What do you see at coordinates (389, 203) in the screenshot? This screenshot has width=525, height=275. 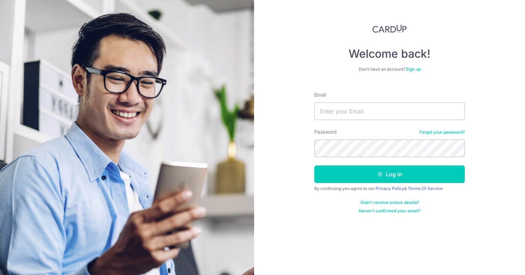 I see `a: Didn't receive unlock details?` at bounding box center [389, 203].